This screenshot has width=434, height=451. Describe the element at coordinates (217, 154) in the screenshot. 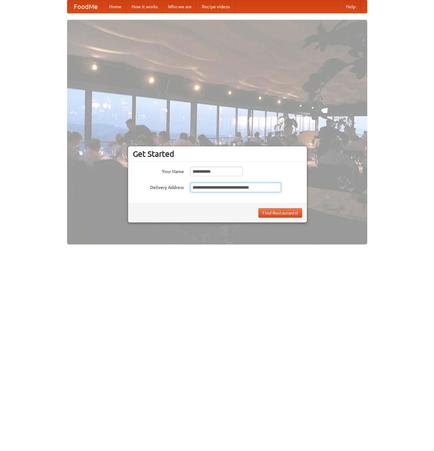

I see `h3: Get Started` at that location.